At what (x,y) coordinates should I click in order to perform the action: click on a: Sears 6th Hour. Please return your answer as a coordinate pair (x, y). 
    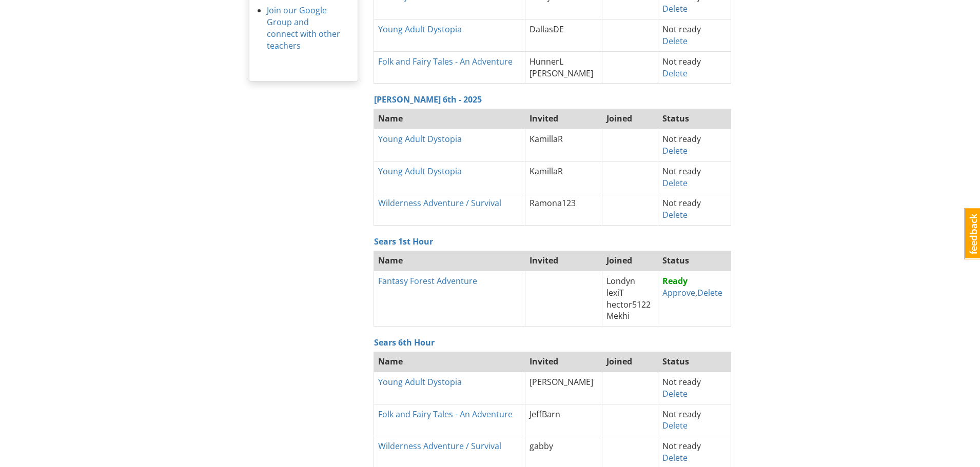
    Looking at the image, I should click on (404, 343).